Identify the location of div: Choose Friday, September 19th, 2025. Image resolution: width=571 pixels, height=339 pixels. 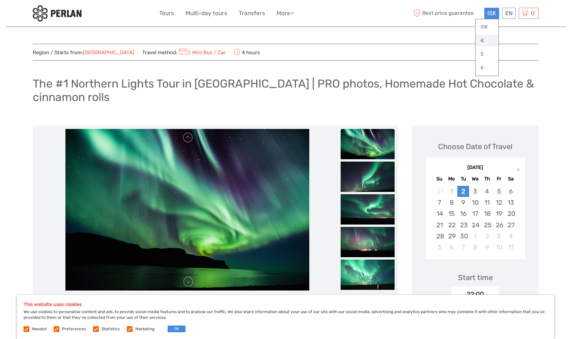
(498, 214).